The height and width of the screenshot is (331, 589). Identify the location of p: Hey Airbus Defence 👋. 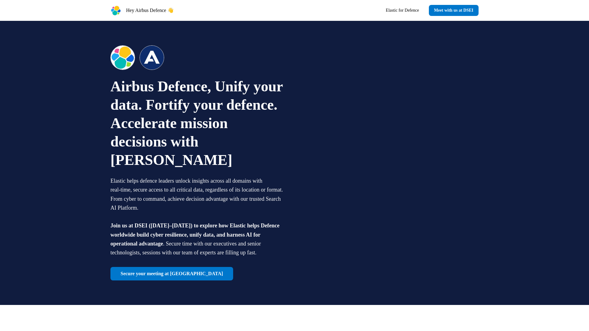
(150, 10).